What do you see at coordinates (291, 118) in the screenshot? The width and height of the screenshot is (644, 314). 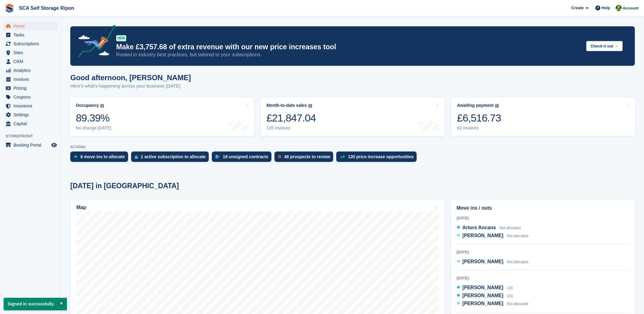 I see `div: £21,847.04` at bounding box center [291, 118].